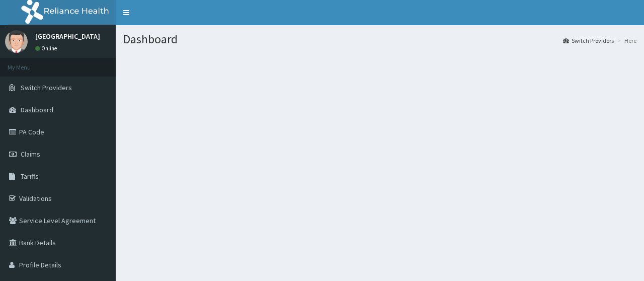 The height and width of the screenshot is (281, 644). I want to click on span: Tariffs, so click(30, 176).